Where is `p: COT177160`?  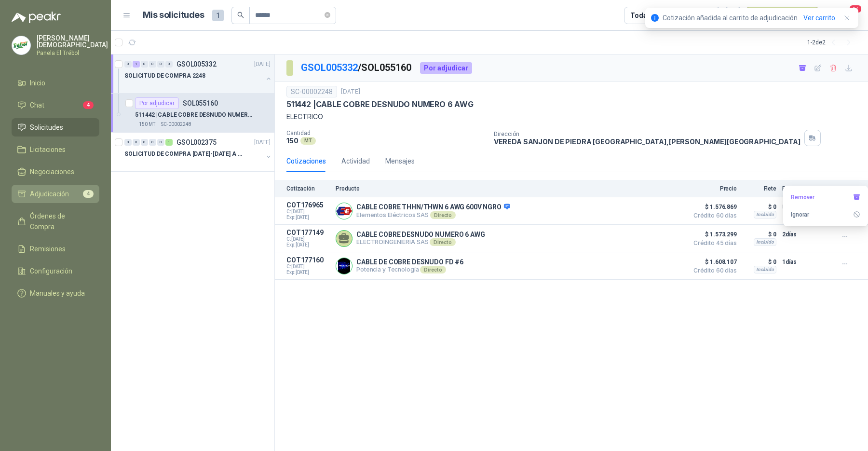
p: COT177160 is located at coordinates (308, 260).